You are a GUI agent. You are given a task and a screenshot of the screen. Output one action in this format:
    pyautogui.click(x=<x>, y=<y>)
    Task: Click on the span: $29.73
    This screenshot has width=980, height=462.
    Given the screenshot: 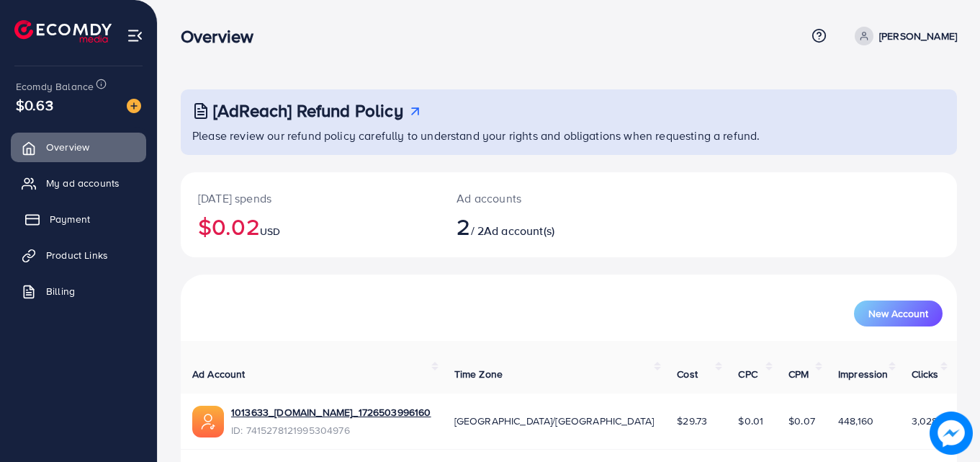 What is the action you would take?
    pyautogui.click(x=692, y=421)
    